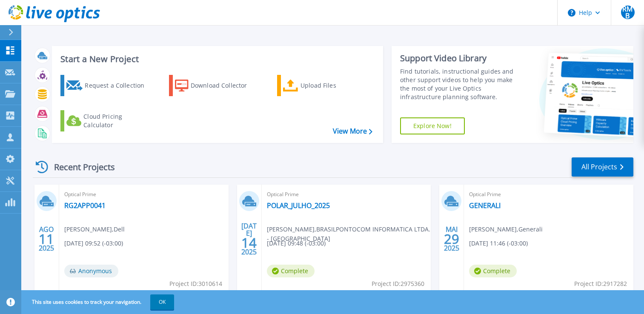 This screenshot has height=314, width=644. I want to click on a: Upload Files, so click(324, 85).